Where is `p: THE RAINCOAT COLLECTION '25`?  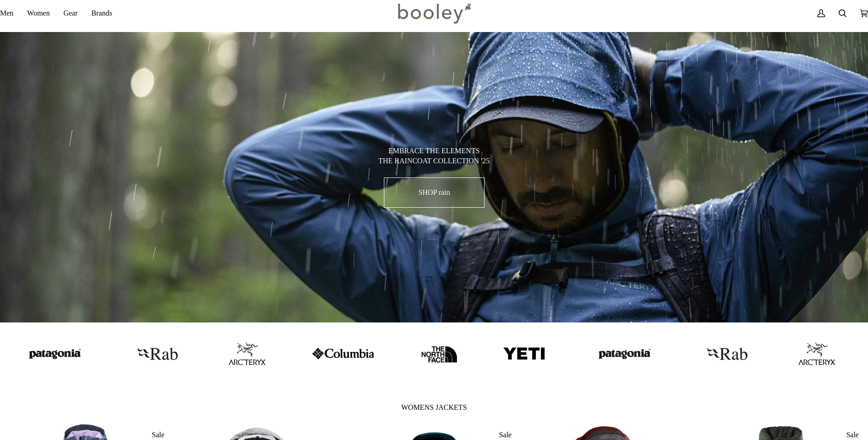
p: THE RAINCOAT COLLECTION '25 is located at coordinates (434, 161).